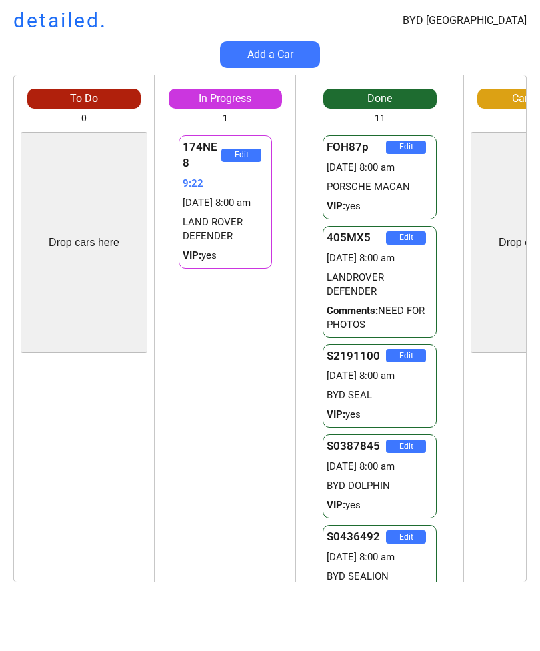 The image size is (540, 651). What do you see at coordinates (379, 395) in the screenshot?
I see `div: BYD SEAL` at bounding box center [379, 395].